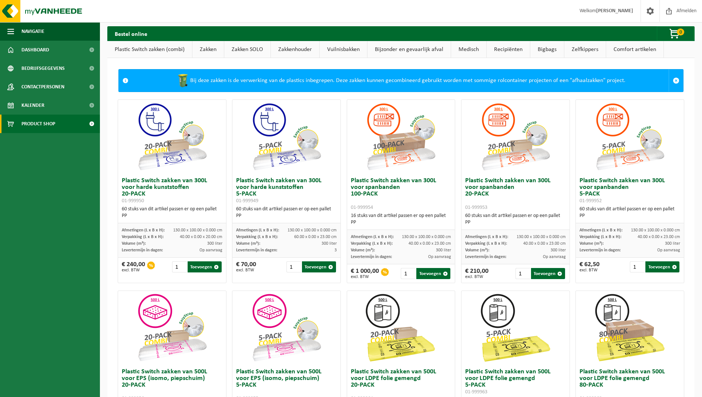 The width and height of the screenshot is (702, 397). What do you see at coordinates (172, 328) in the screenshot?
I see `img: 01-999956` at bounding box center [172, 328].